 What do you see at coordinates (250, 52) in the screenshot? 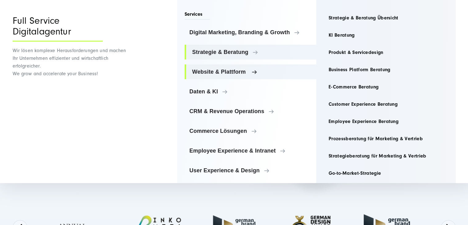
I see `a: Strategie & Beratung` at bounding box center [250, 52].